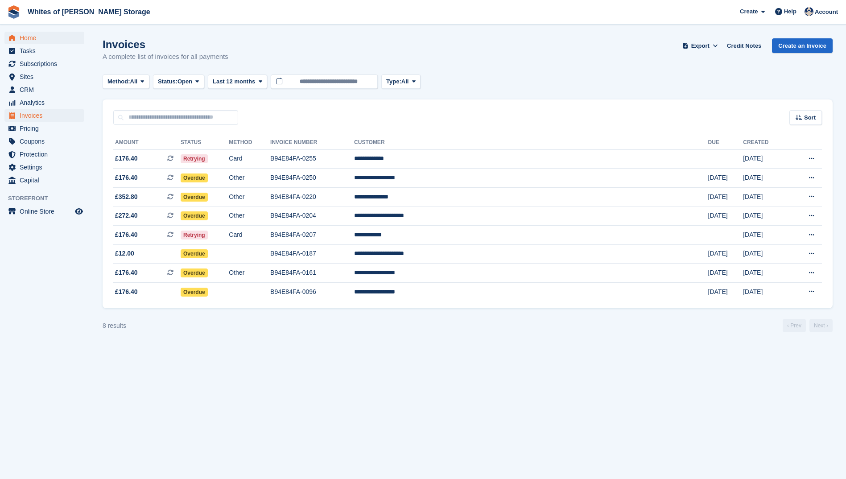 Image resolution: width=846 pixels, height=479 pixels. Describe the element at coordinates (312, 178) in the screenshot. I see `td: B94E84FA-0250` at that location.